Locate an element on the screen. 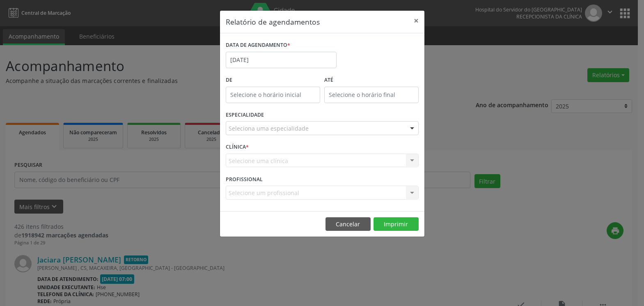 The width and height of the screenshot is (644, 306). input: Selecione o horário inicial is located at coordinates (273, 95).